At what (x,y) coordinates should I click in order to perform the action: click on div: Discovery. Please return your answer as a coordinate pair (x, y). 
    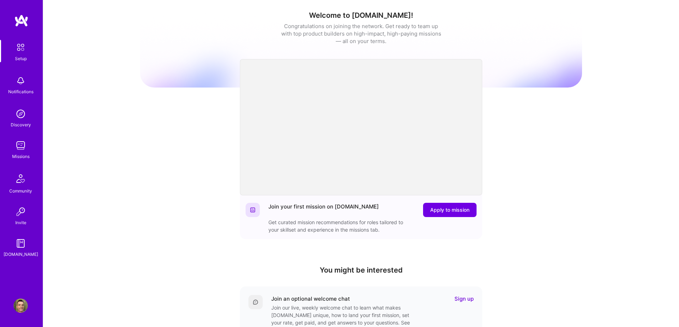
    Looking at the image, I should click on (21, 125).